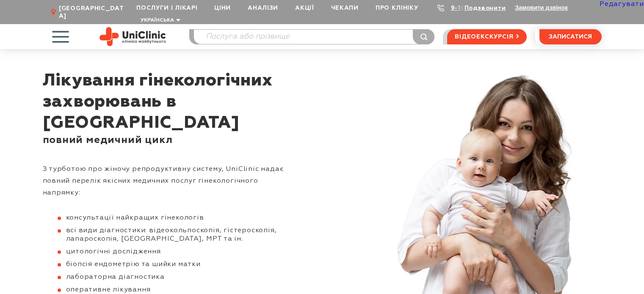 Image resolution: width=644 pixels, height=294 pixels. Describe the element at coordinates (541, 8) in the screenshot. I see `button: Замовити дзвінок` at that location.